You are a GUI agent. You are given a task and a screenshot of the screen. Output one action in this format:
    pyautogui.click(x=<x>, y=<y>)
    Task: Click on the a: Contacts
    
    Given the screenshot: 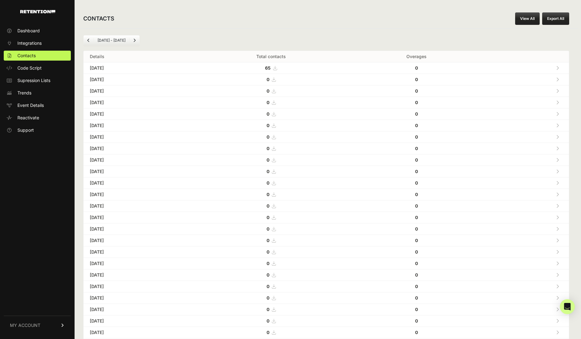 What is the action you would take?
    pyautogui.click(x=37, y=56)
    